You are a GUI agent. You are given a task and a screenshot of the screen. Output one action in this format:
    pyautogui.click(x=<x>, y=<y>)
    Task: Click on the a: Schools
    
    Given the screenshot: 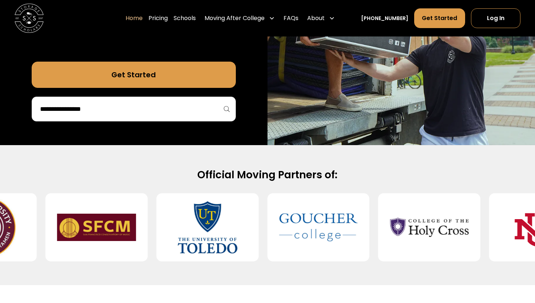 What is the action you would take?
    pyautogui.click(x=185, y=18)
    